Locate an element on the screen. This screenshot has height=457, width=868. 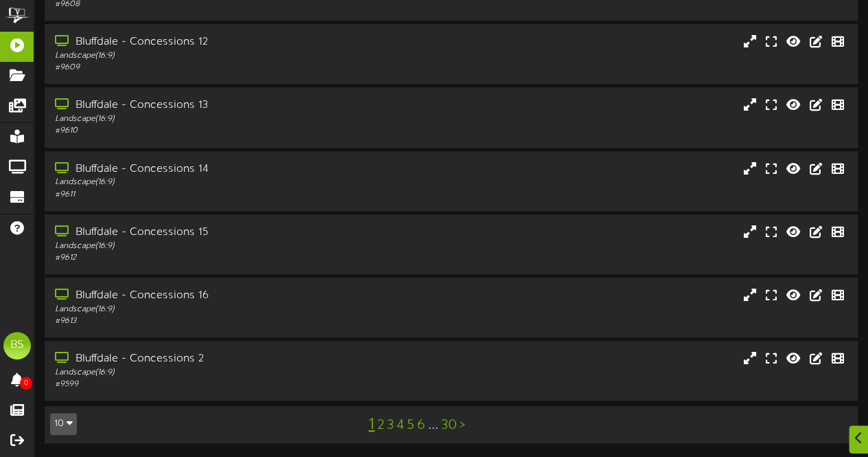
span: 0 is located at coordinates (26, 383).